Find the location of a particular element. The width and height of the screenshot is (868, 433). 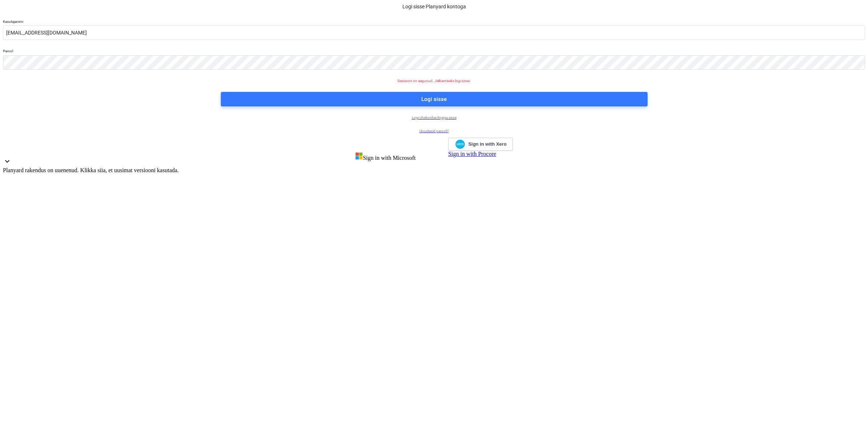

input: Kasutajanimi is located at coordinates (434, 33).